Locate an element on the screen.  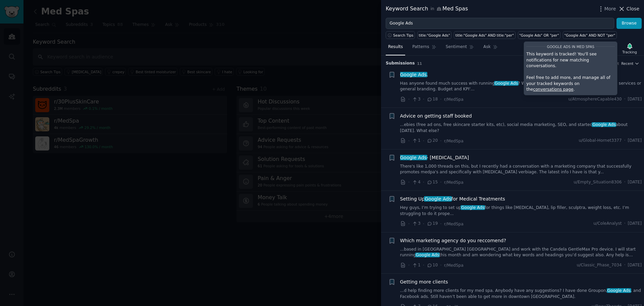
span: Patterns is located at coordinates (421, 47).